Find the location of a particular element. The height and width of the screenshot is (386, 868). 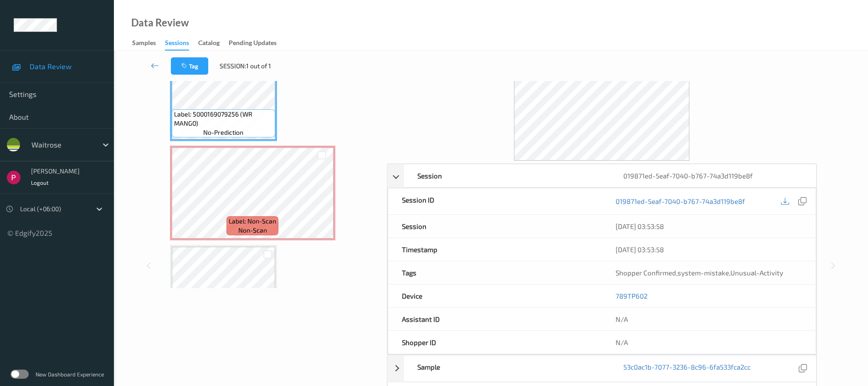

span: system-mistake is located at coordinates (702, 272).